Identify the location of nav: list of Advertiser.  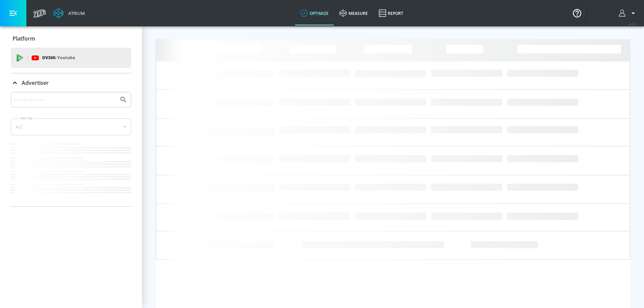
(71, 173).